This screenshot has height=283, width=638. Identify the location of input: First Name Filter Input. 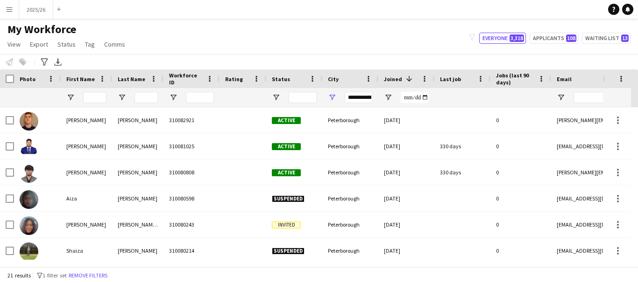
(95, 98).